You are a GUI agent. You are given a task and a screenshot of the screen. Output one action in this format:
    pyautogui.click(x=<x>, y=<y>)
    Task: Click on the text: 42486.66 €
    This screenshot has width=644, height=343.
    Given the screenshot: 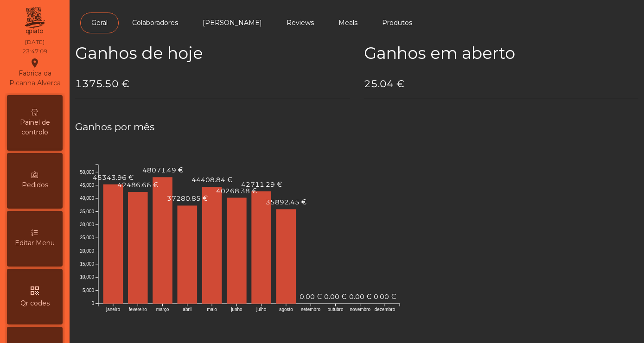 What is the action you would take?
    pyautogui.click(x=137, y=185)
    